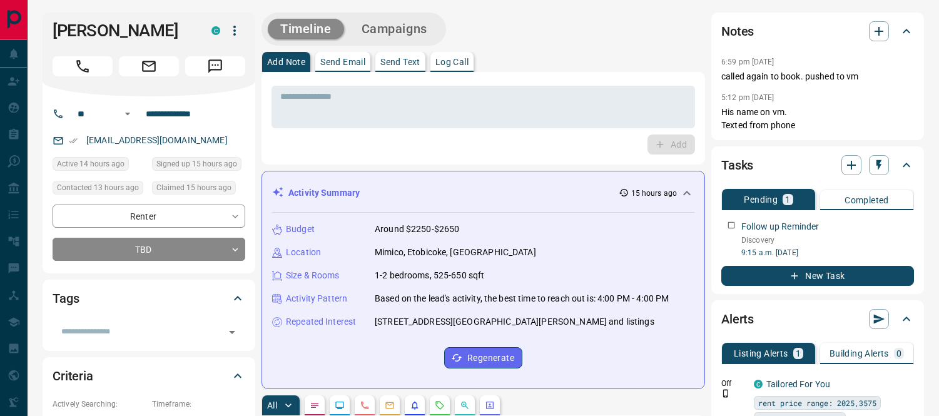 The image size is (939, 416). What do you see at coordinates (394, 29) in the screenshot?
I see `button: Campaigns` at bounding box center [394, 29].